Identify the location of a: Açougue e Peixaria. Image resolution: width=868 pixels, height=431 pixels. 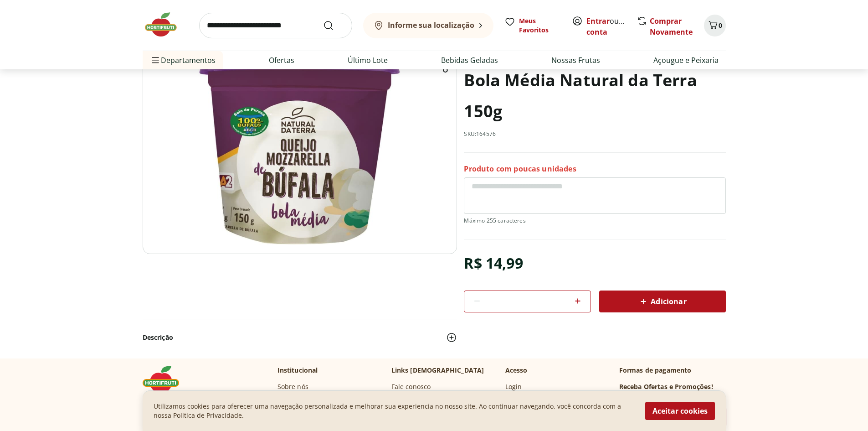
(686, 60).